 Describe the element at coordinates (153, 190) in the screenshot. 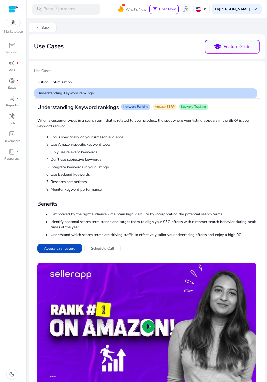

I see `li: Monitor keyword performance` at that location.